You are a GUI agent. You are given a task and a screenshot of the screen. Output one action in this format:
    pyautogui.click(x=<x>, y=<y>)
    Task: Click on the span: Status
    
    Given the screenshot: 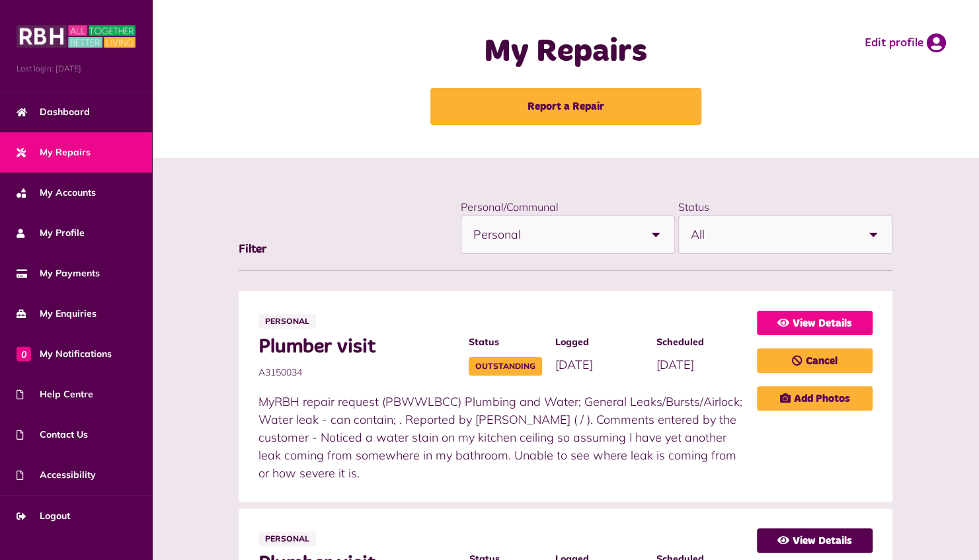 What is the action you would take?
    pyautogui.click(x=505, y=342)
    